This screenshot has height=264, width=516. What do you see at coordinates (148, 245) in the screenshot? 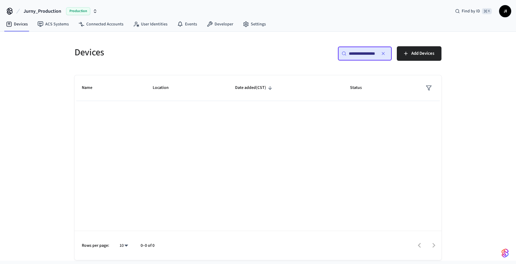
I see `p: 0–0 of 0` at bounding box center [148, 245].